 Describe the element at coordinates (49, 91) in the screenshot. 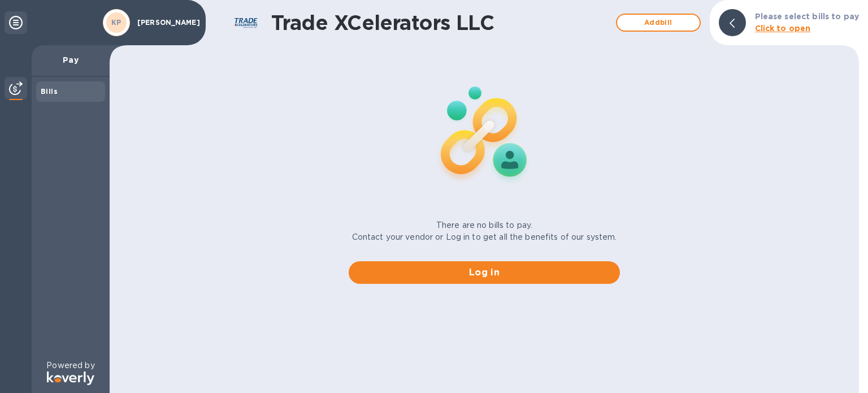

I see `b: Bills` at that location.